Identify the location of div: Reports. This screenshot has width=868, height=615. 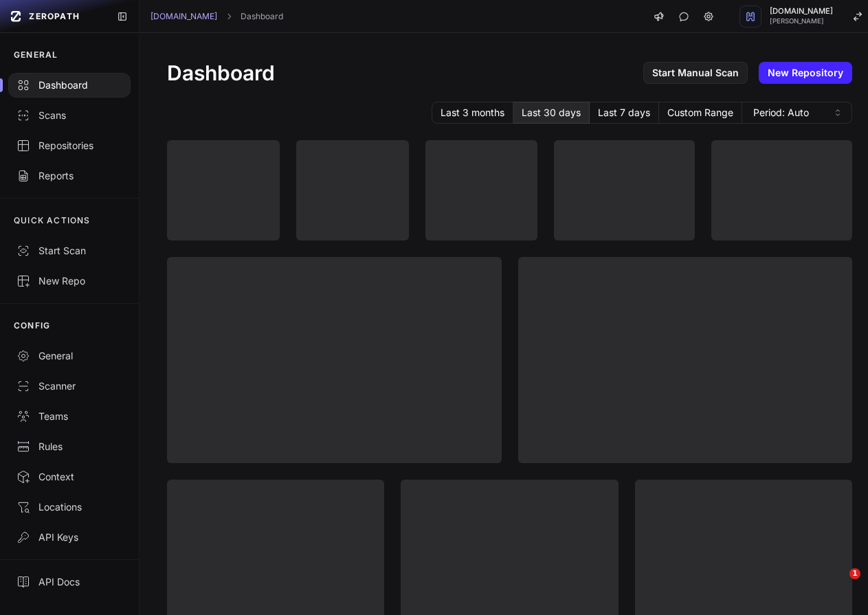
(69, 175).